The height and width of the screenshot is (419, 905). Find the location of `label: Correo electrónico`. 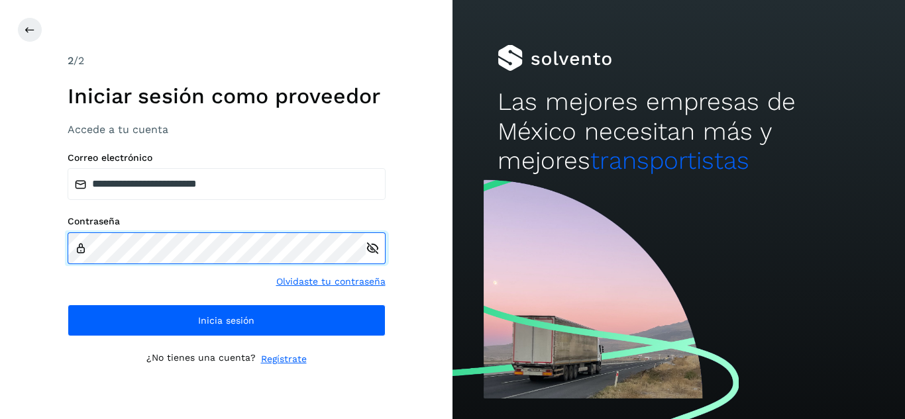

label: Correo electrónico is located at coordinates (227, 158).